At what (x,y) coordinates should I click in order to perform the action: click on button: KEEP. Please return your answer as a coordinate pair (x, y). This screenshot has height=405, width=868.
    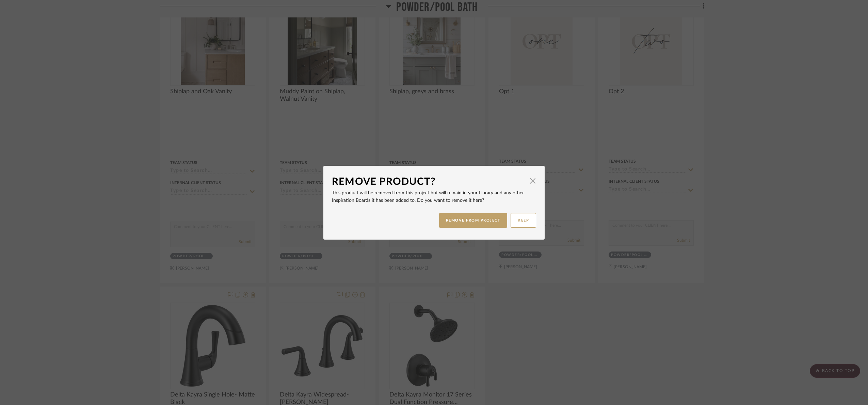
    Looking at the image, I should click on (524, 220).